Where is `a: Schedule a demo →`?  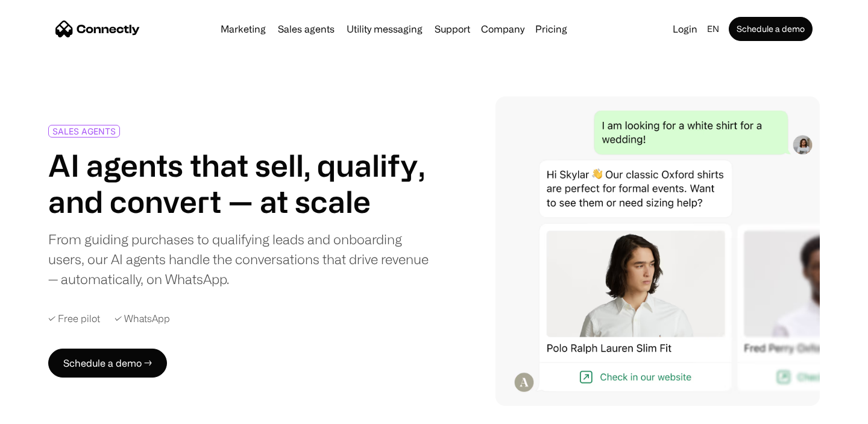
a: Schedule a demo → is located at coordinates (107, 363).